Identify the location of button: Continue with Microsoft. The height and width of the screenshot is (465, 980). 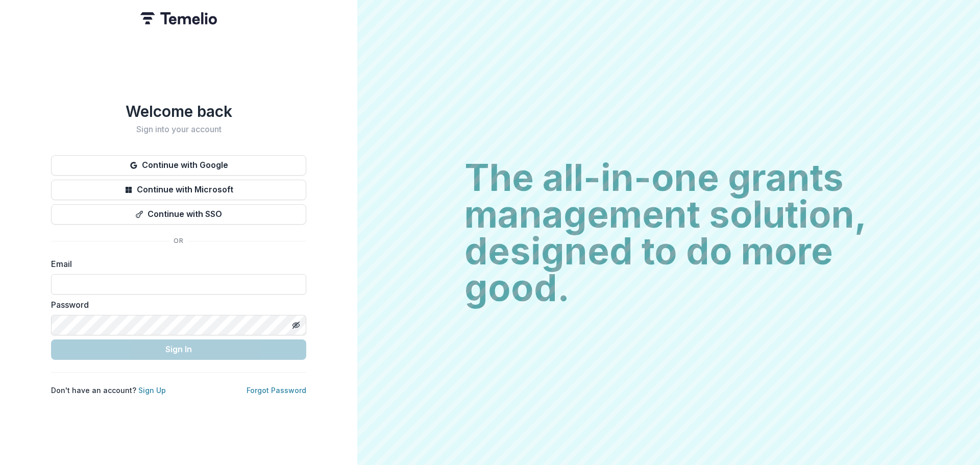
(179, 190).